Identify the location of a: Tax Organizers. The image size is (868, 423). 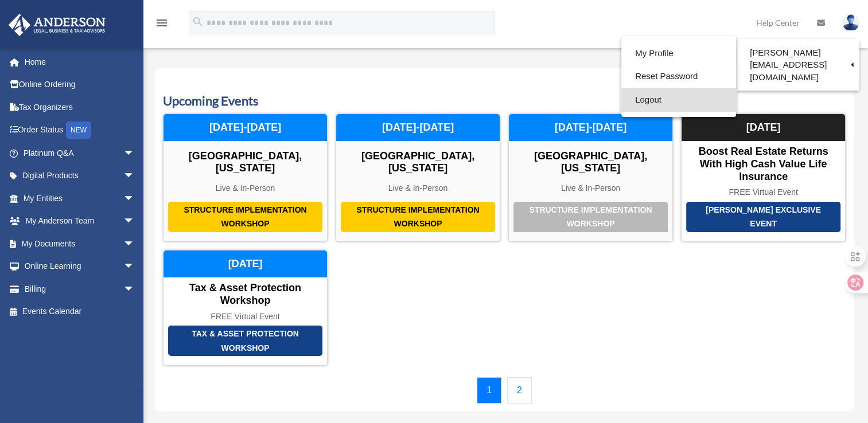
(79, 107).